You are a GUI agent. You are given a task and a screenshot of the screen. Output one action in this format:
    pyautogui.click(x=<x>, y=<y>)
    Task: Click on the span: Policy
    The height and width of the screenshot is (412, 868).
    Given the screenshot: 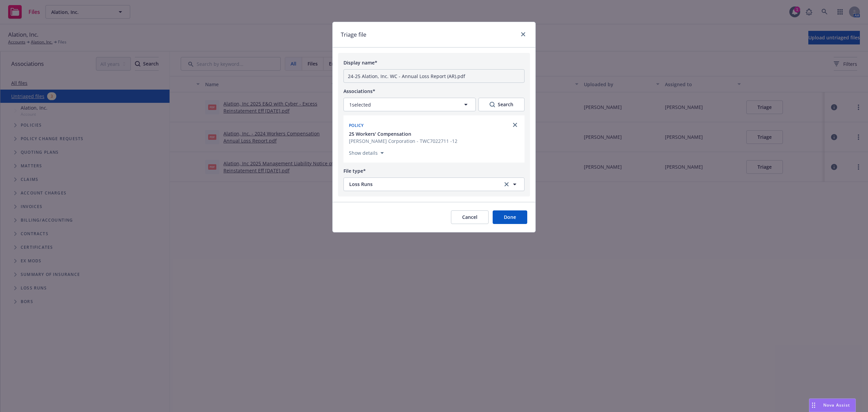 What is the action you would take?
    pyautogui.click(x=356, y=125)
    